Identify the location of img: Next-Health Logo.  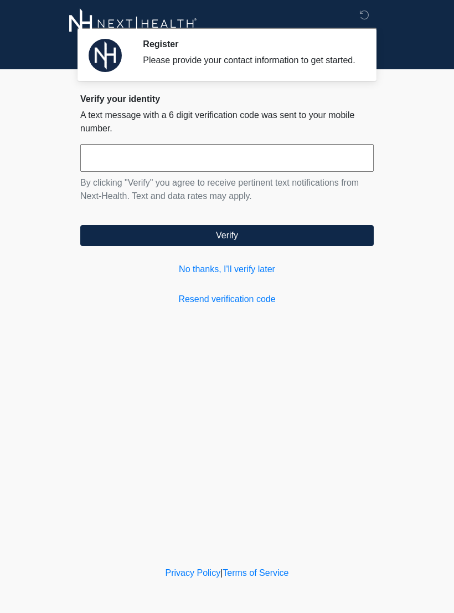
(133, 23).